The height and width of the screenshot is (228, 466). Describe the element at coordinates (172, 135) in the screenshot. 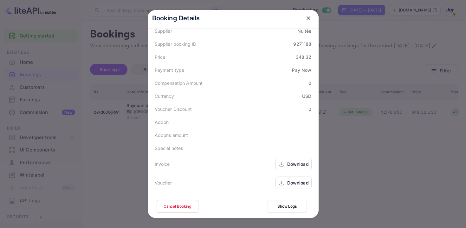

I see `div: Addons amount` at that location.